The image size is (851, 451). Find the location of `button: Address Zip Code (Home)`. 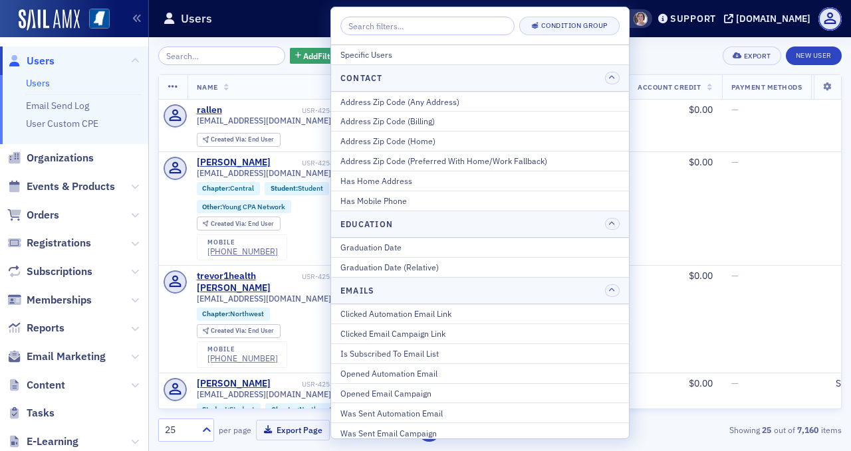

button: Address Zip Code (Home) is located at coordinates (480, 141).